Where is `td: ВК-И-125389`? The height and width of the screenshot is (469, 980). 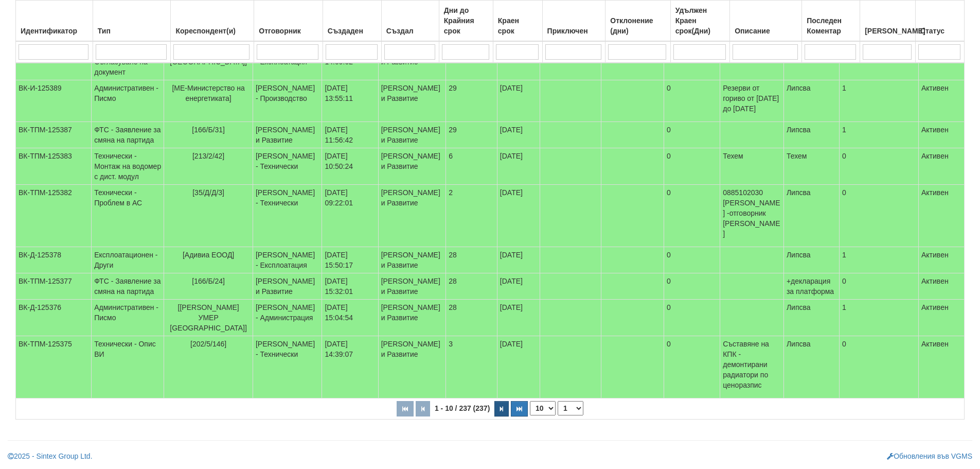
td: ВК-И-125389 is located at coordinates (54, 101).